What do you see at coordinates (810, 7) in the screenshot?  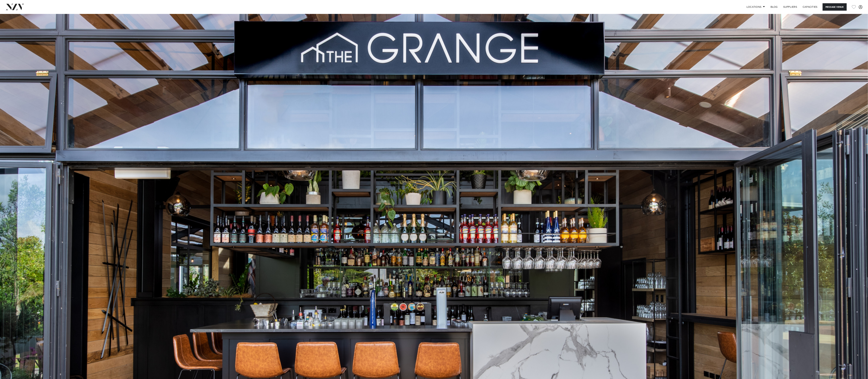 I see `a: Capacities` at bounding box center [810, 7].